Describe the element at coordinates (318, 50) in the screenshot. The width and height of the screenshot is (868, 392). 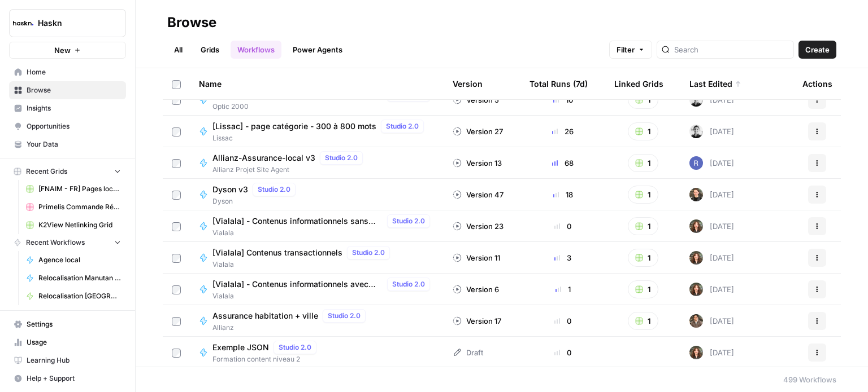
I see `a: Power Agents` at that location.